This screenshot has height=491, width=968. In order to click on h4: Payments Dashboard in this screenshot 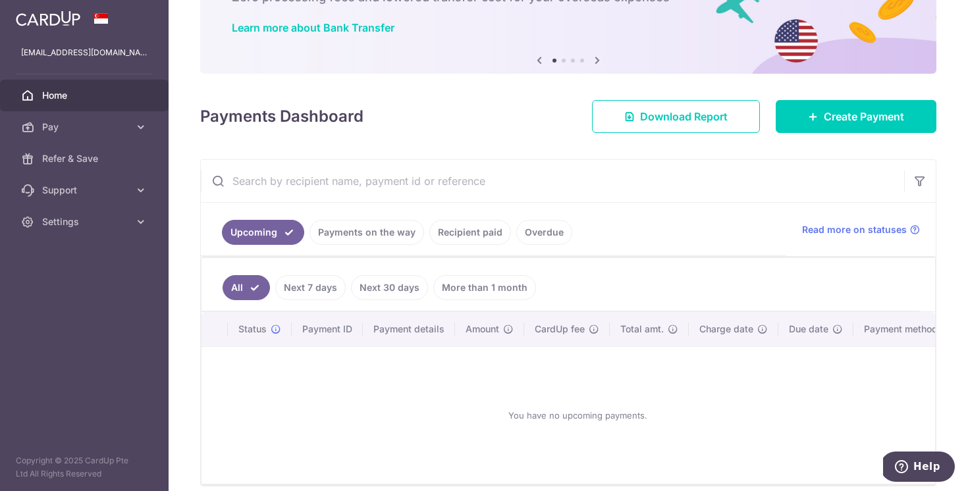, I will do `click(282, 117)`.